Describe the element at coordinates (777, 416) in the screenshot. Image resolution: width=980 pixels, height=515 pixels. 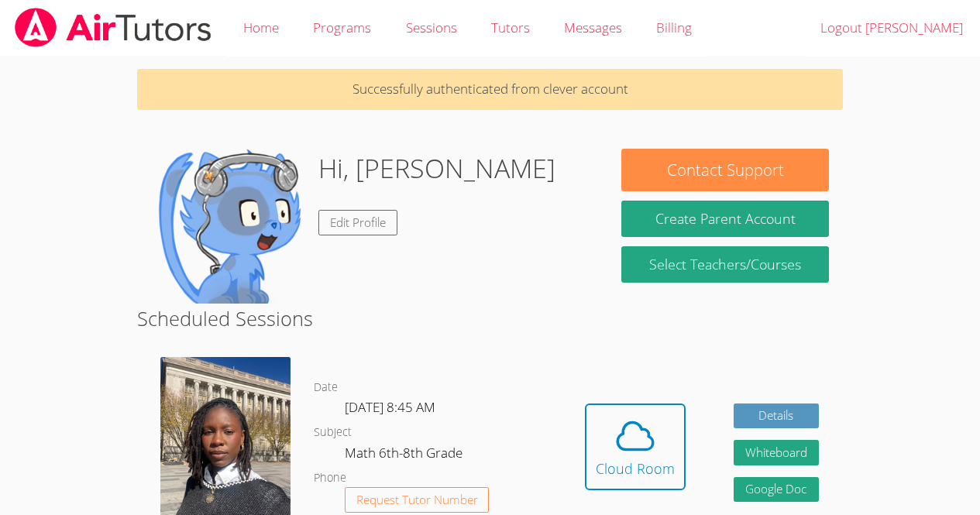
I see `a: Details` at that location.